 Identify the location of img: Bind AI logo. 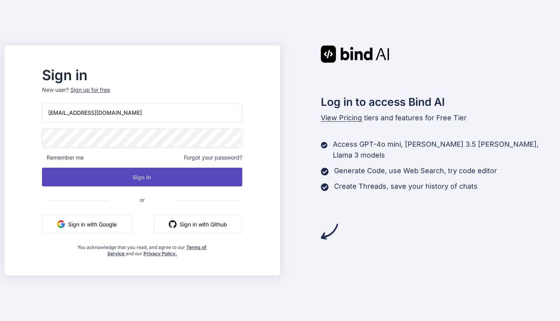
(355, 54).